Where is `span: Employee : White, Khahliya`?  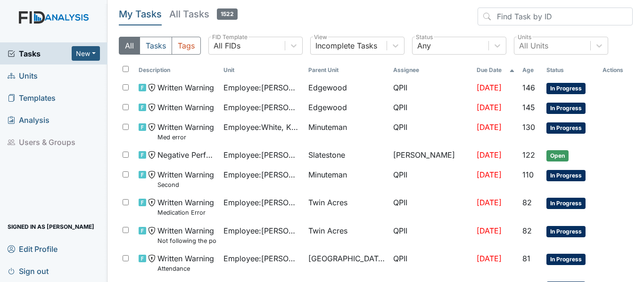
span: Employee : White, Khahliya is located at coordinates (262, 127).